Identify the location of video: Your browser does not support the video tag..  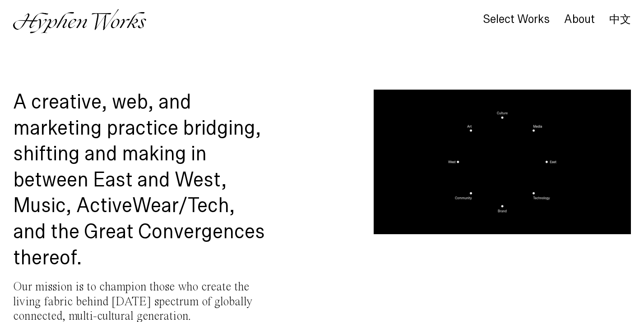
(502, 162).